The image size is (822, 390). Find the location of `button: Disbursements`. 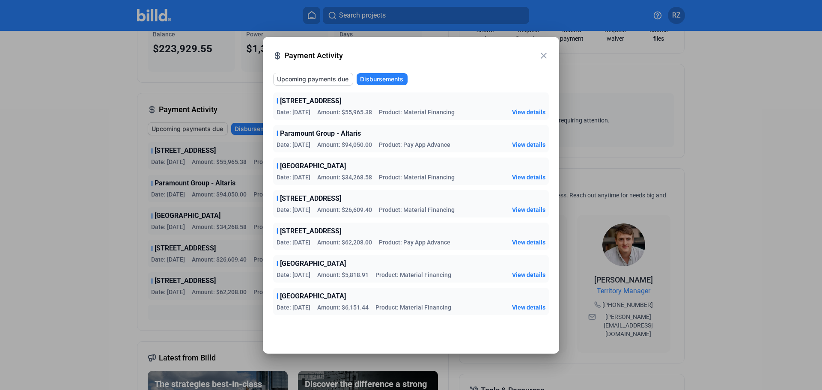

button: Disbursements is located at coordinates (382, 79).